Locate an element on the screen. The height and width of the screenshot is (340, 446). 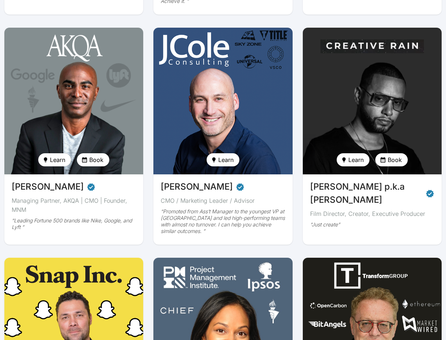
div: Managing Partner, AKQA | CMO | Founder, MNM is located at coordinates (74, 206).